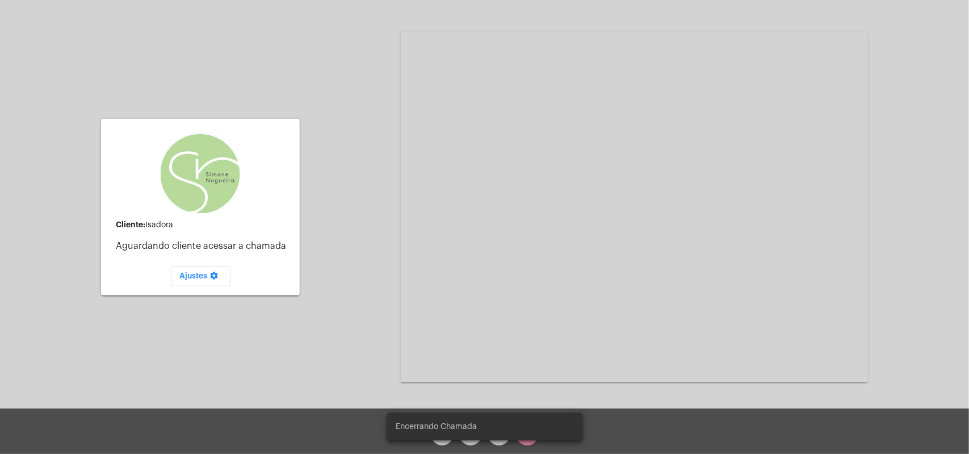 The width and height of the screenshot is (969, 454). What do you see at coordinates (203, 246) in the screenshot?
I see `p: Aguardando cliente acessar a chamada` at bounding box center [203, 246].